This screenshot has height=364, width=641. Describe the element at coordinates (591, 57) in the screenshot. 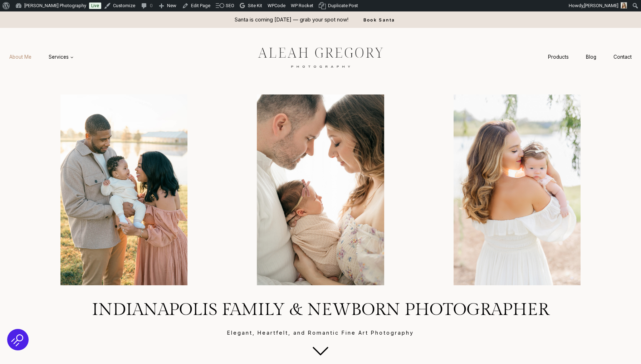

I see `a: Blog` at that location.